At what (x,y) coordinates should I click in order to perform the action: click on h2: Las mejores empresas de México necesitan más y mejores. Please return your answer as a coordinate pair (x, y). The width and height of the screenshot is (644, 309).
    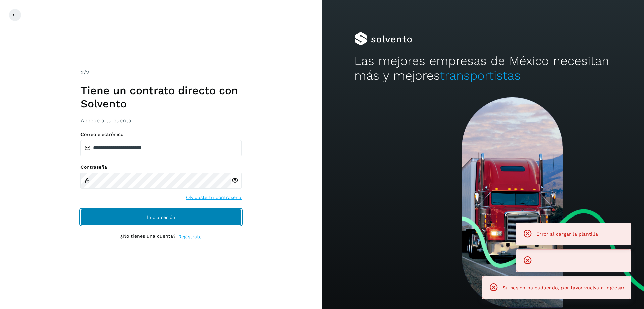
    Looking at the image, I should click on (483, 68).